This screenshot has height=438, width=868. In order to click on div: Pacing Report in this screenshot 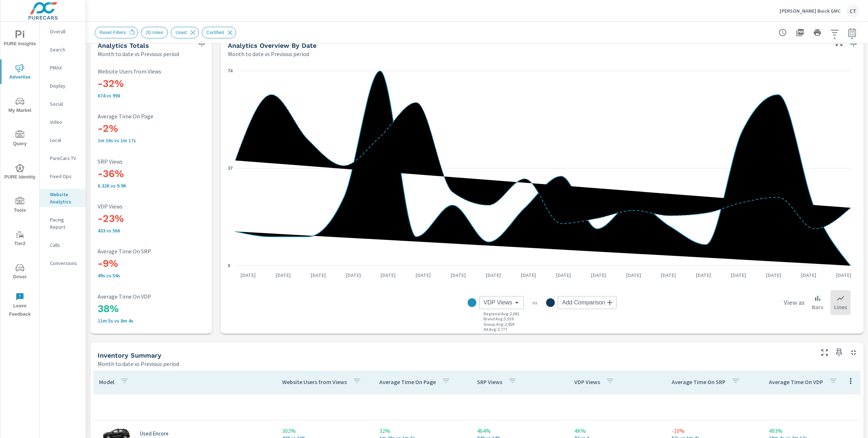, I will do `click(62, 224)`.